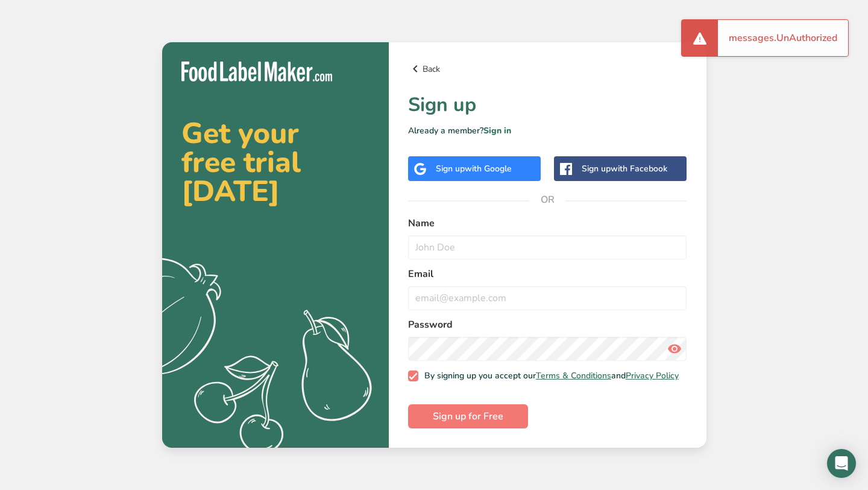  I want to click on label: Email, so click(547, 274).